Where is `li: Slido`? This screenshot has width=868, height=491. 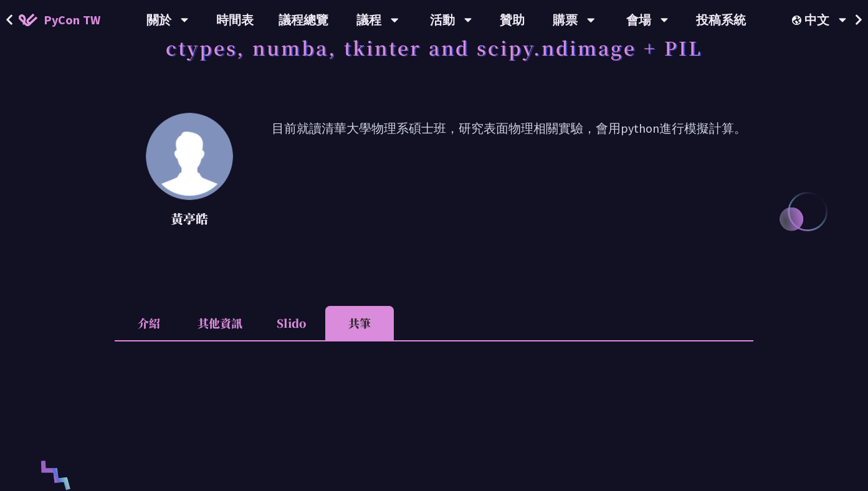
li: Slido is located at coordinates (291, 322).